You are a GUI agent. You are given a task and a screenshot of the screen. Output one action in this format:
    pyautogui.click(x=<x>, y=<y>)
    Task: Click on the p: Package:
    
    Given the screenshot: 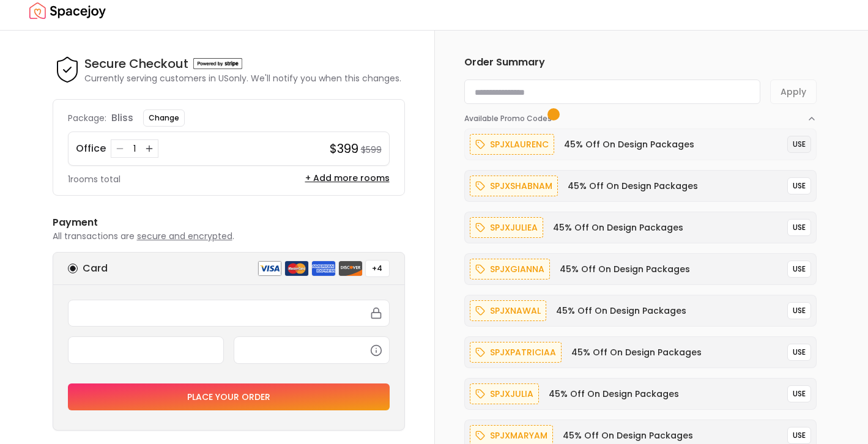 What is the action you would take?
    pyautogui.click(x=87, y=118)
    